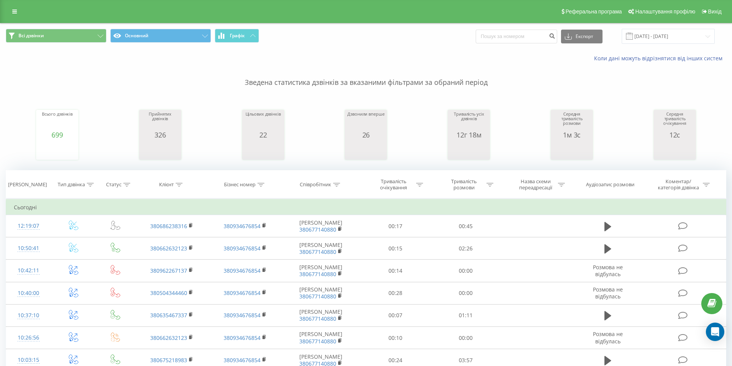  Describe the element at coordinates (395, 293) in the screenshot. I see `td: 00:28` at that location.